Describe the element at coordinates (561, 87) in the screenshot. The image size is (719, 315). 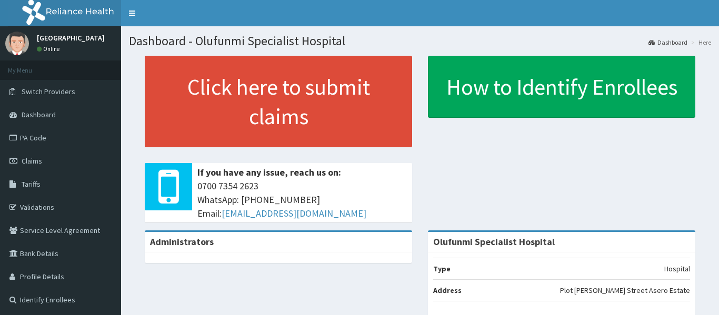
I see `a: How to Identify Enrollees` at that location.